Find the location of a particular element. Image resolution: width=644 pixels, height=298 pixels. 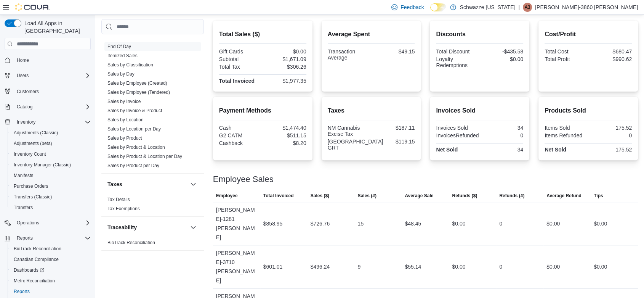

div: Total Discount is located at coordinates (457, 52).